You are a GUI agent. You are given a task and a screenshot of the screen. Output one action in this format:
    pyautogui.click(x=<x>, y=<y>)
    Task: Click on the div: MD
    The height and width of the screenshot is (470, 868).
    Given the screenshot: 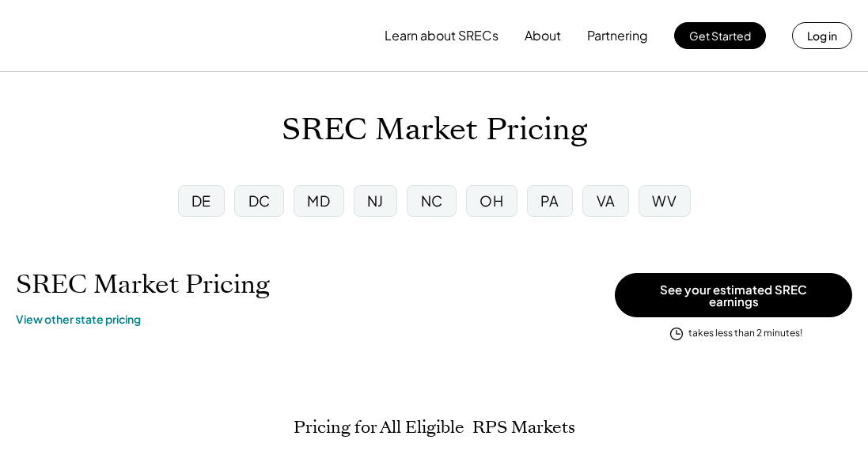 What is the action you would take?
    pyautogui.click(x=318, y=201)
    